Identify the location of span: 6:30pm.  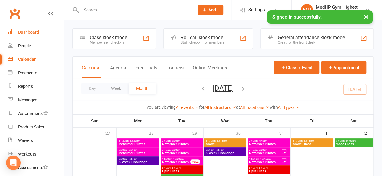
(225, 150).